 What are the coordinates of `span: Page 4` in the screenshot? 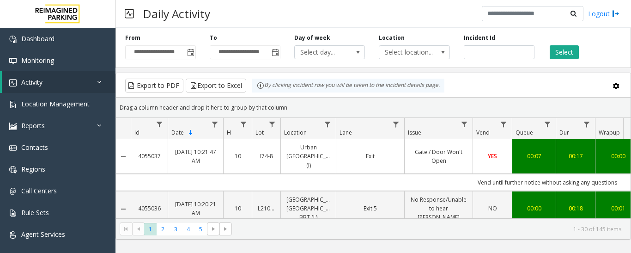 It's located at (188, 229).